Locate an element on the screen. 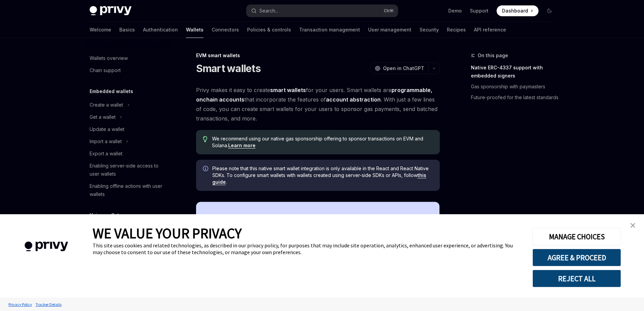 This screenshot has width=644, height=311. a: Connectors is located at coordinates (225, 30).